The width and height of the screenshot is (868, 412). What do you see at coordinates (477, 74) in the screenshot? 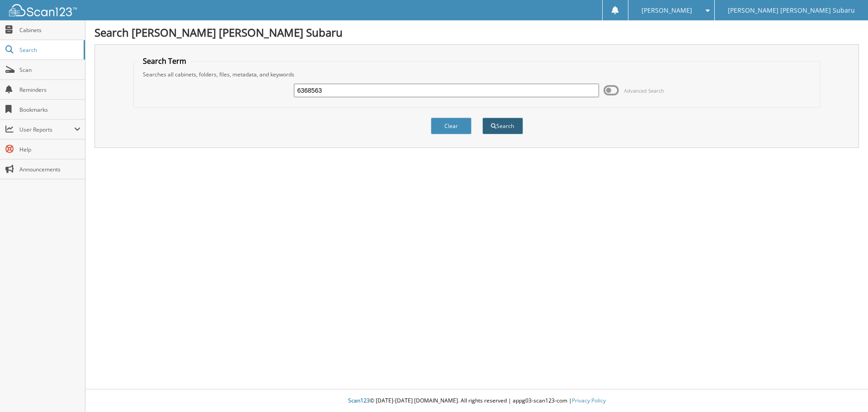
I see `div: Searches all cabinets, folders, files, metadata, and keywords` at bounding box center [477, 74].